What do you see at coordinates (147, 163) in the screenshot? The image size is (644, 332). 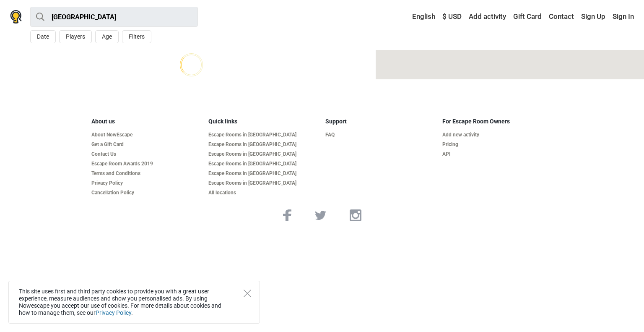 I see `a: Escape Room Awards 2019` at bounding box center [147, 163].